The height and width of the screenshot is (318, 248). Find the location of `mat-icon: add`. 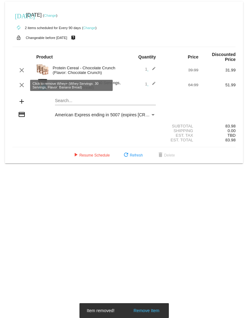

mat-icon: add is located at coordinates (22, 102).